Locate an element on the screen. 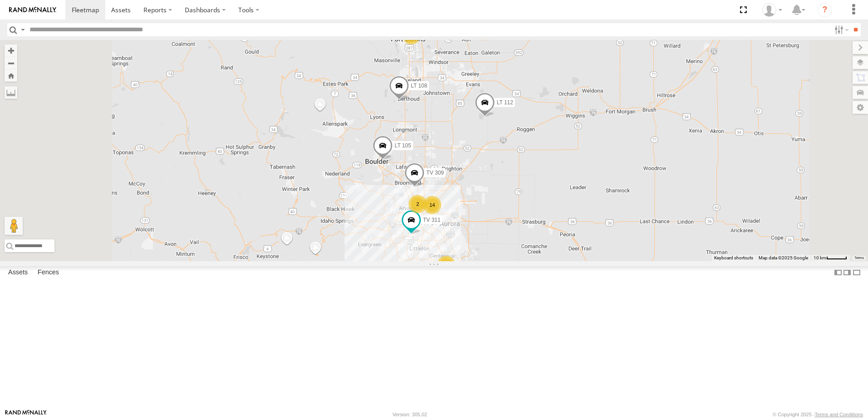 The image size is (868, 419). button: Zoom out is located at coordinates (11, 63).